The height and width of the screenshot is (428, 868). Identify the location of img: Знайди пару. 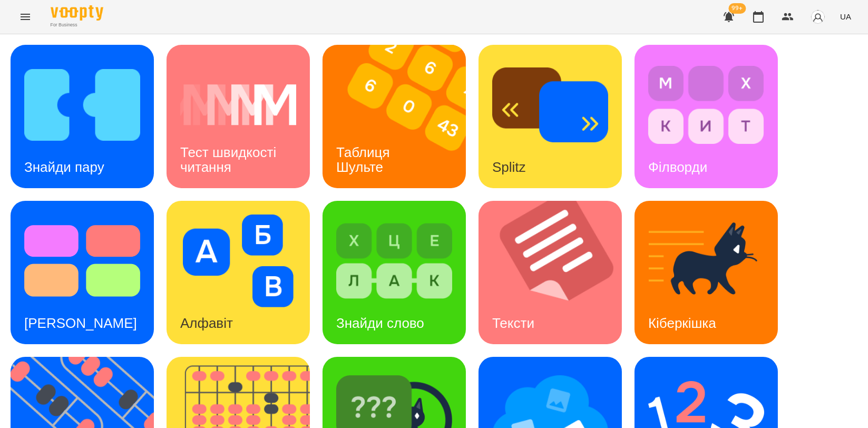
(82, 105).